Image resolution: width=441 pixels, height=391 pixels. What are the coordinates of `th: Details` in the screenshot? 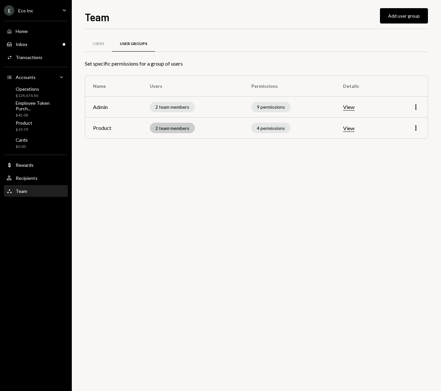 It's located at (362, 86).